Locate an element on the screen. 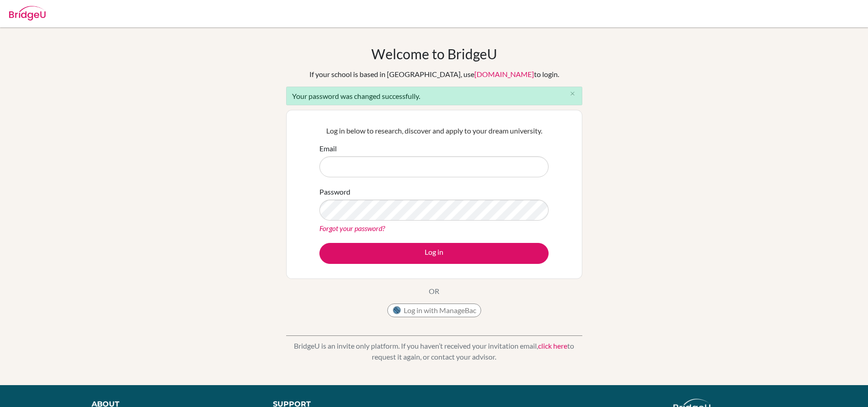 This screenshot has width=868, height=407. p: BridgeU is an invite only platform. If you haven’t received your invitation email, to request it ... is located at coordinates (434, 352).